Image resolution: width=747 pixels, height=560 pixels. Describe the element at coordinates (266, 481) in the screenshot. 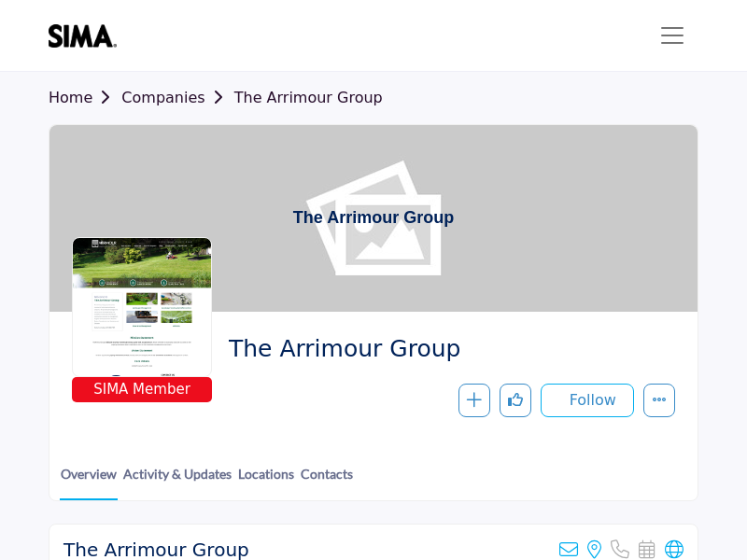

I see `a: Locations` at that location.